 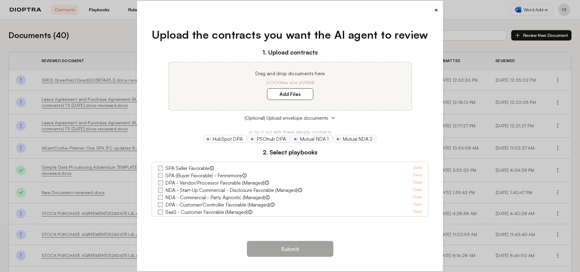 I want to click on label: SPA Seller Favorable, so click(x=187, y=168).